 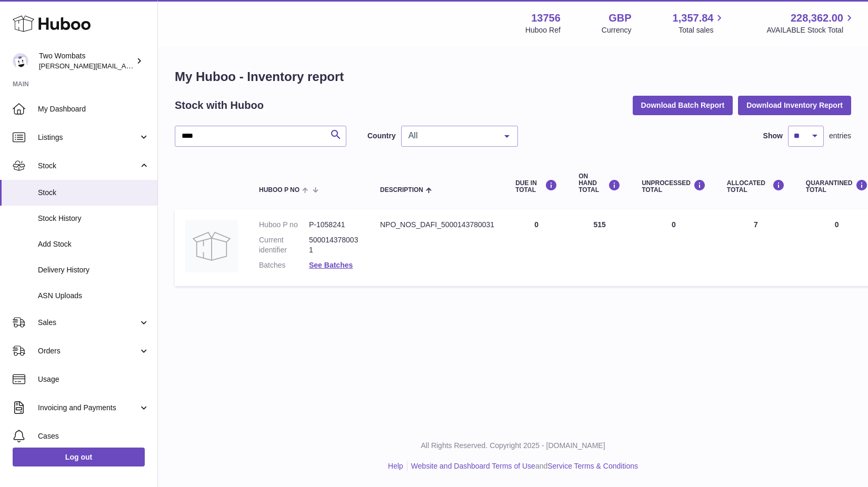 I want to click on span: Add Stock, so click(x=94, y=244).